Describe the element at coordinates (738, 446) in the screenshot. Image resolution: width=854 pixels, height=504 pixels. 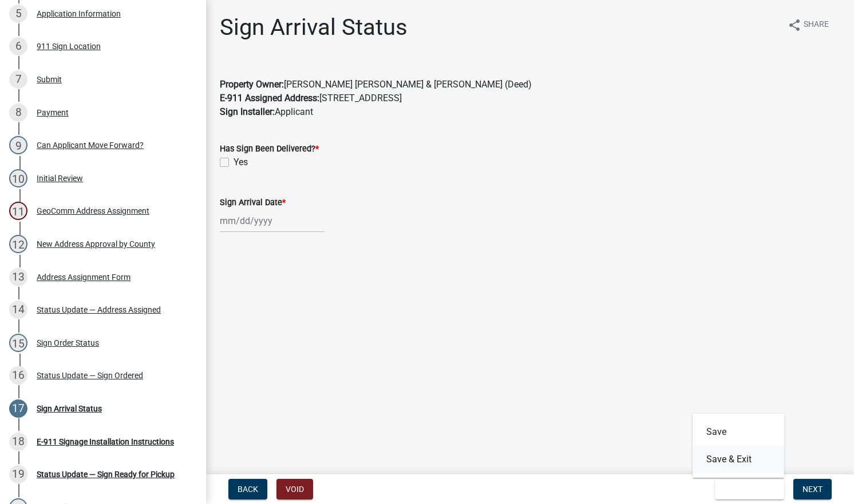
I see `div: Save & Exit` at that location.